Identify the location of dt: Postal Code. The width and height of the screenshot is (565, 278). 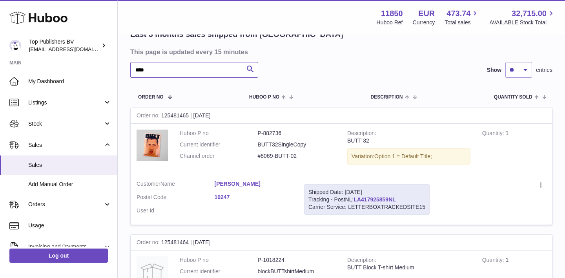
(175, 198).